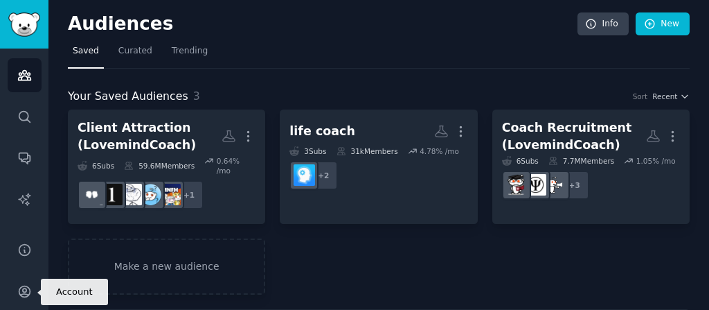 The width and height of the screenshot is (709, 310). I want to click on a: Saved, so click(86, 54).